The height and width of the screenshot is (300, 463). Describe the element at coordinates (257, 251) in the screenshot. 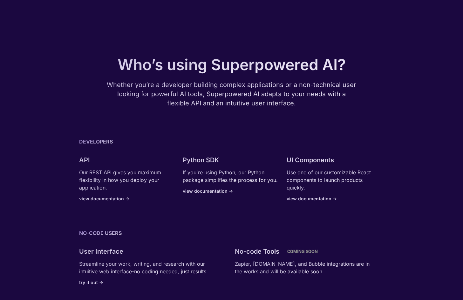

I see `p: No-code Tools` at that location.